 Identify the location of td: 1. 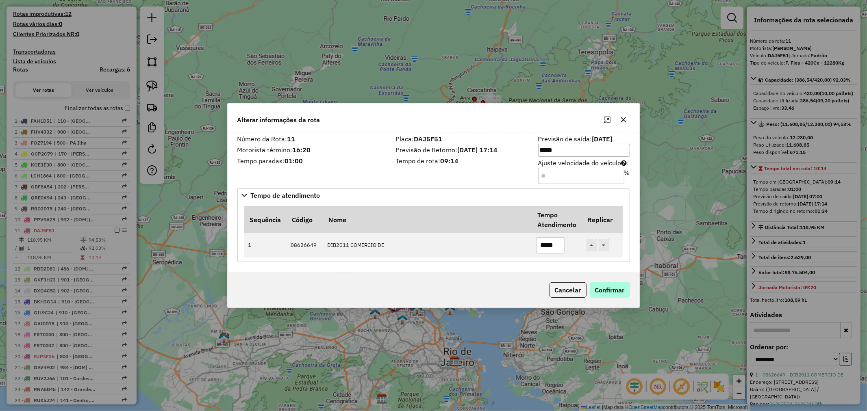
(265, 246).